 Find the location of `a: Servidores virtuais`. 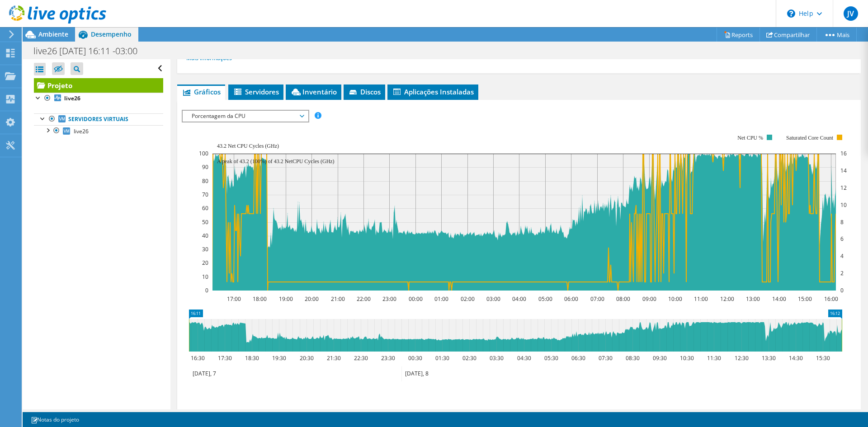

a: Servidores virtuais is located at coordinates (99, 120).